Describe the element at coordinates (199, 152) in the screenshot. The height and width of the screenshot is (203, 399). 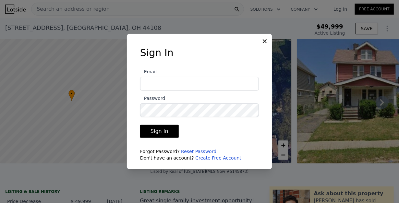
I see `a: Reset Password` at that location.